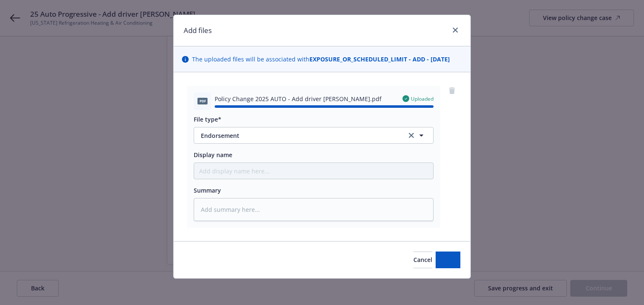 This screenshot has height=305, width=644. I want to click on span: File type*, so click(207, 119).